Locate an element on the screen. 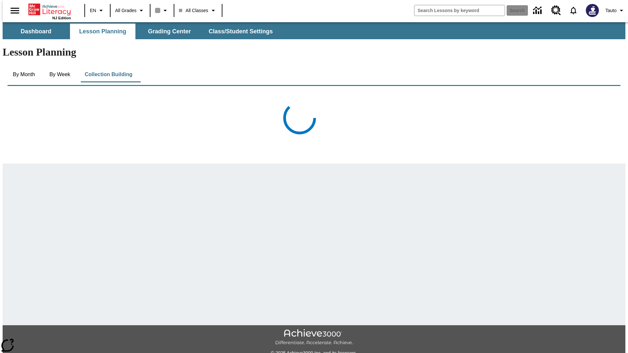  button: Dashboard is located at coordinates (36, 31).